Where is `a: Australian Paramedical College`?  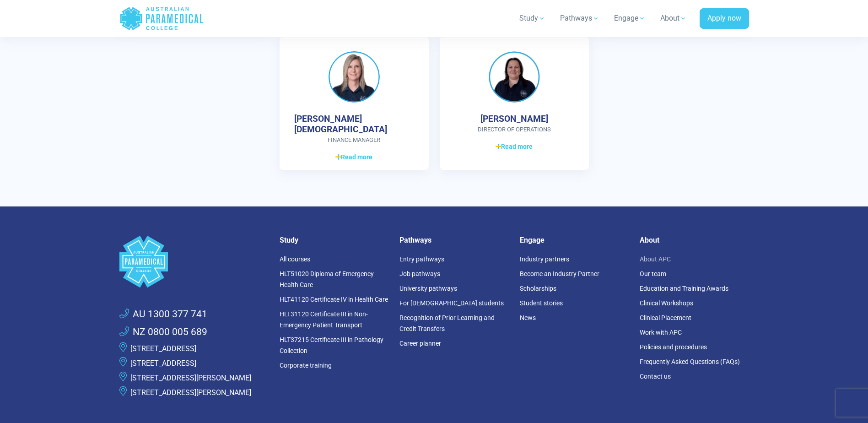 a: Australian Paramedical College is located at coordinates (162, 18).